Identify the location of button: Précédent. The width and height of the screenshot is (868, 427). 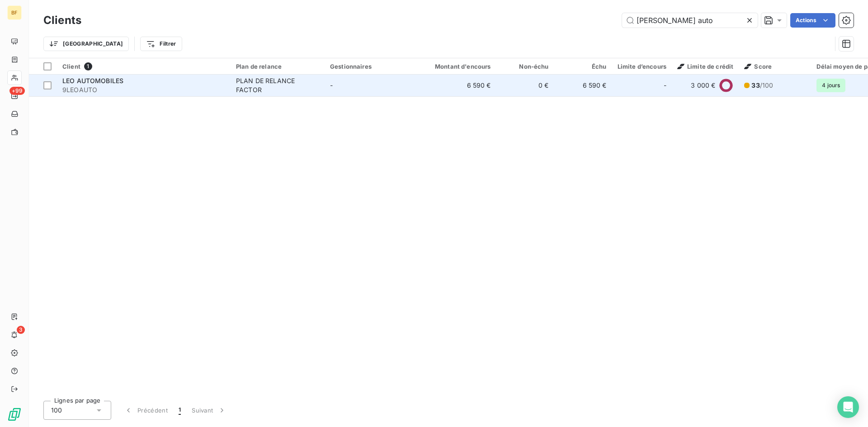
(145, 410).